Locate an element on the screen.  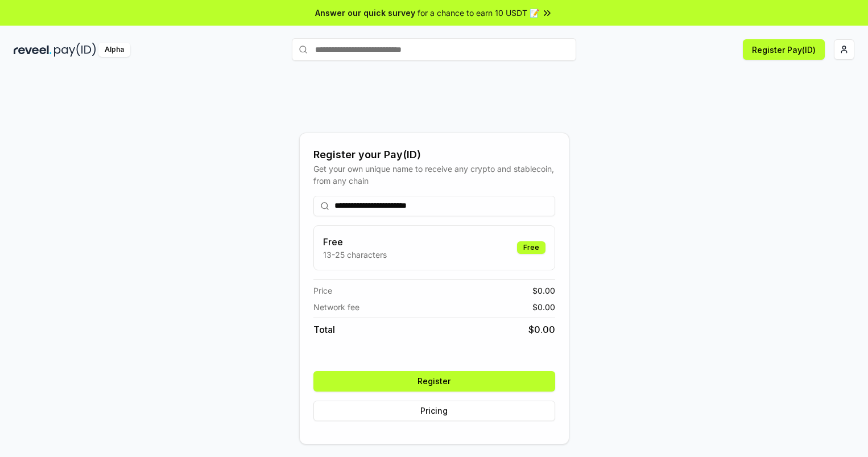
span: for a chance to earn 10 USDT 📝 is located at coordinates (478, 12).